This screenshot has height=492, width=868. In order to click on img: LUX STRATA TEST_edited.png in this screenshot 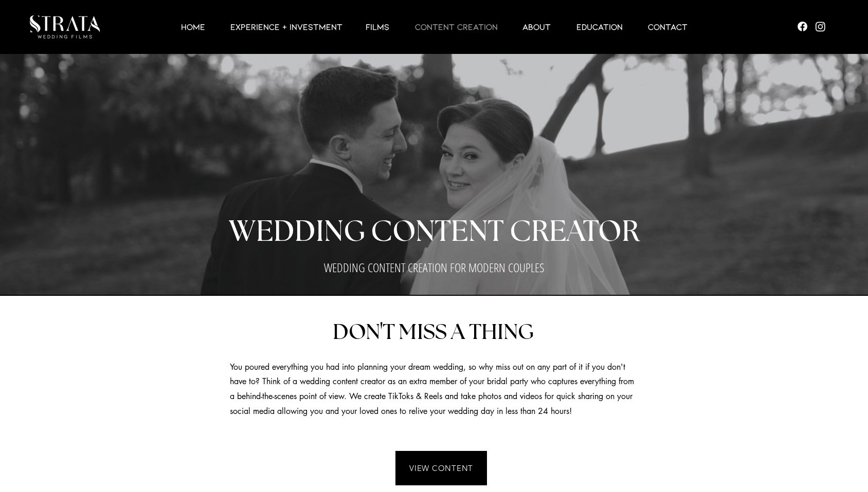, I will do `click(65, 26)`.